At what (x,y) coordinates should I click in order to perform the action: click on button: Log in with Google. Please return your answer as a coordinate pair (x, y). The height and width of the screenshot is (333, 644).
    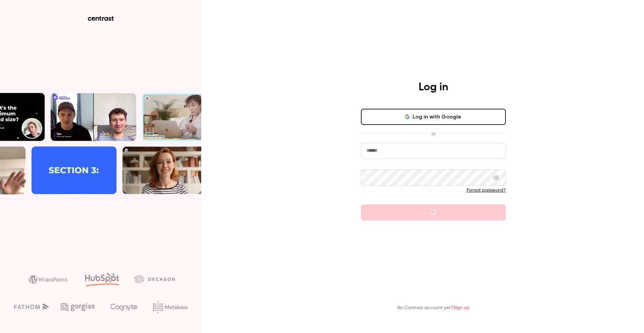
    Looking at the image, I should click on (433, 117).